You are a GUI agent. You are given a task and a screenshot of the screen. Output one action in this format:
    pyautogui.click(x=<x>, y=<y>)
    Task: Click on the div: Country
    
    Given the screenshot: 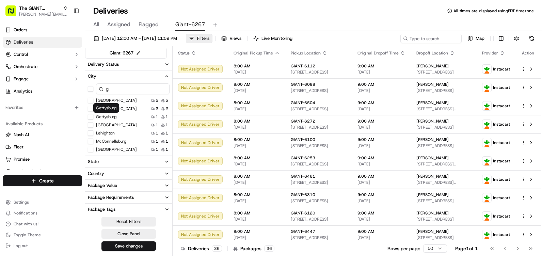 What is the action you would take?
    pyautogui.click(x=96, y=174)
    